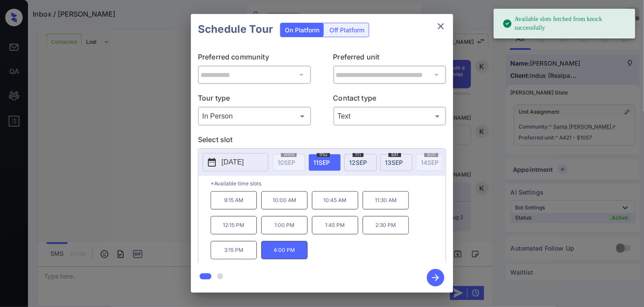  I want to click on p: 12:15 PM, so click(234, 225).